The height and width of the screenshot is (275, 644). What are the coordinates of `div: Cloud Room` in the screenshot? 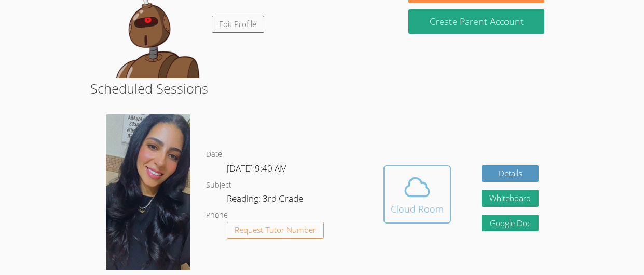 It's located at (417, 209).